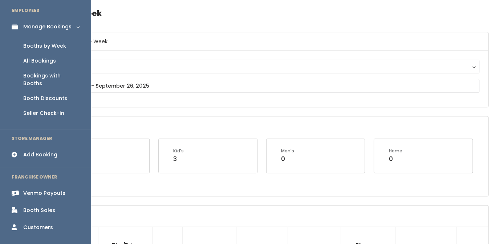 This screenshot has height=244, width=500. What do you see at coordinates (44, 193) in the screenshot?
I see `div: Venmo Payouts` at bounding box center [44, 193].